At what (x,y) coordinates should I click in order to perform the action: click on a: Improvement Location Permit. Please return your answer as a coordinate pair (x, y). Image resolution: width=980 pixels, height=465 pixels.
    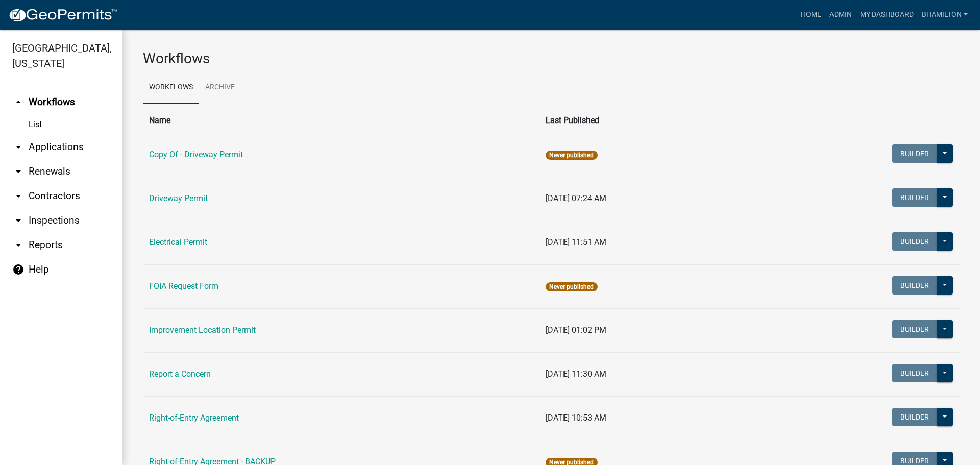
    Looking at the image, I should click on (202, 330).